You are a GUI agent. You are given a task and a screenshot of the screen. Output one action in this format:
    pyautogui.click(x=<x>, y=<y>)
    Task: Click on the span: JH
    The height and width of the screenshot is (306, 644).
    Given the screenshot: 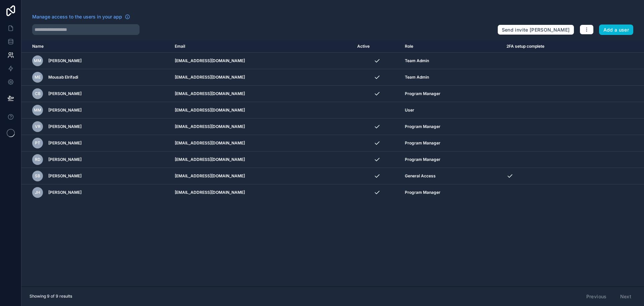 What is the action you would take?
    pyautogui.click(x=38, y=193)
    